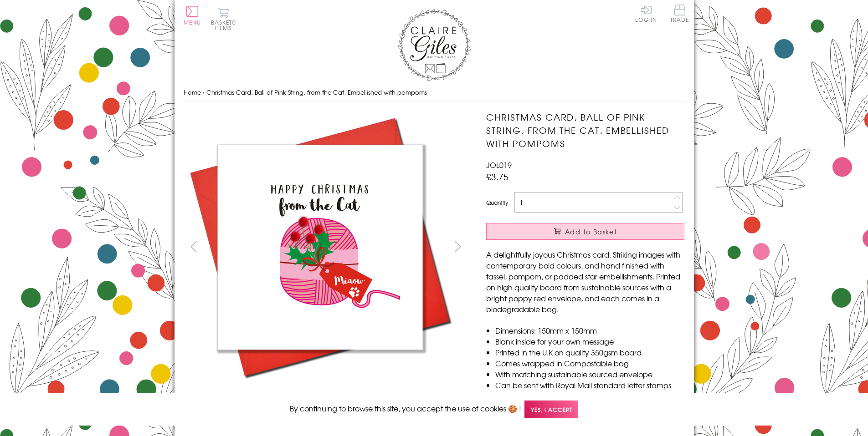 This screenshot has height=436, width=868. I want to click on button: Add to Basket, so click(585, 231).